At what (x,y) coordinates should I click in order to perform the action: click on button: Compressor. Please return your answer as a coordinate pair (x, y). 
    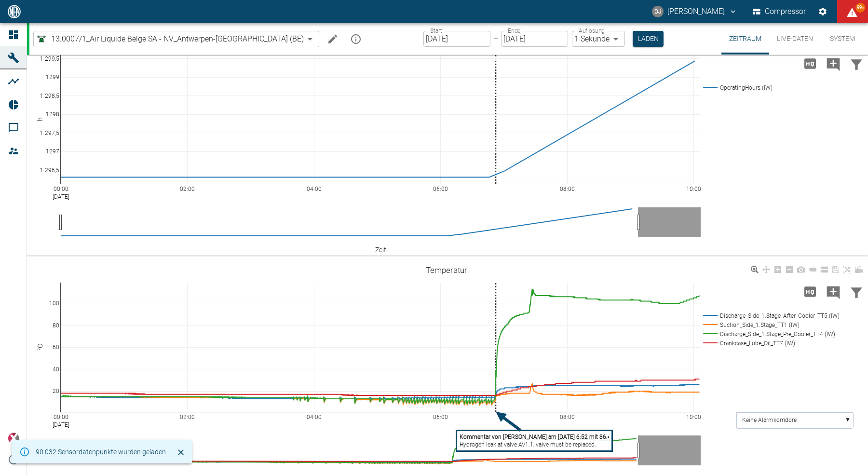
    Looking at the image, I should click on (779, 12).